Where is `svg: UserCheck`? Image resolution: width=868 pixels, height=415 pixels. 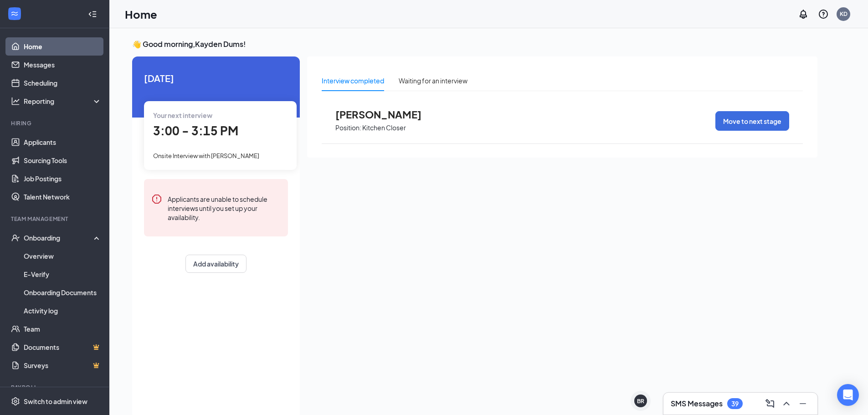
svg: UserCheck is located at coordinates (15, 238).